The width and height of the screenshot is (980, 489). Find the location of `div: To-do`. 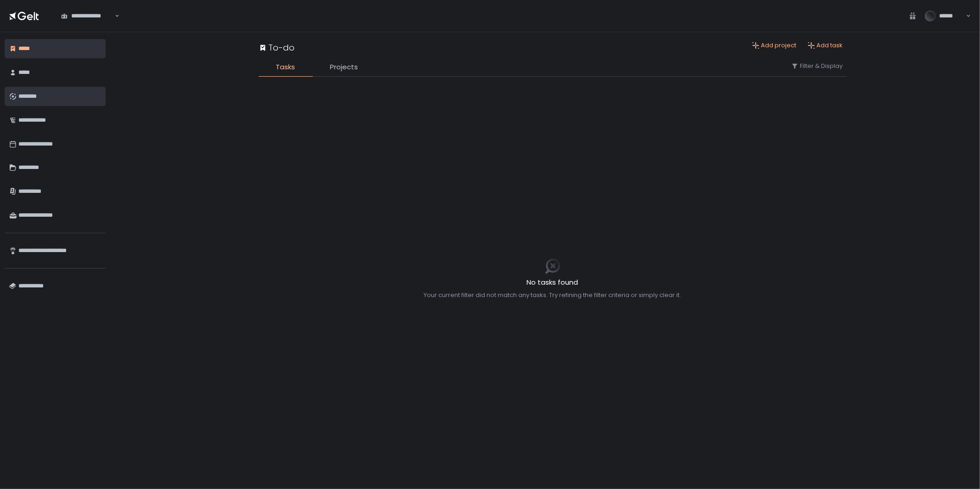

div: To-do is located at coordinates (276, 48).